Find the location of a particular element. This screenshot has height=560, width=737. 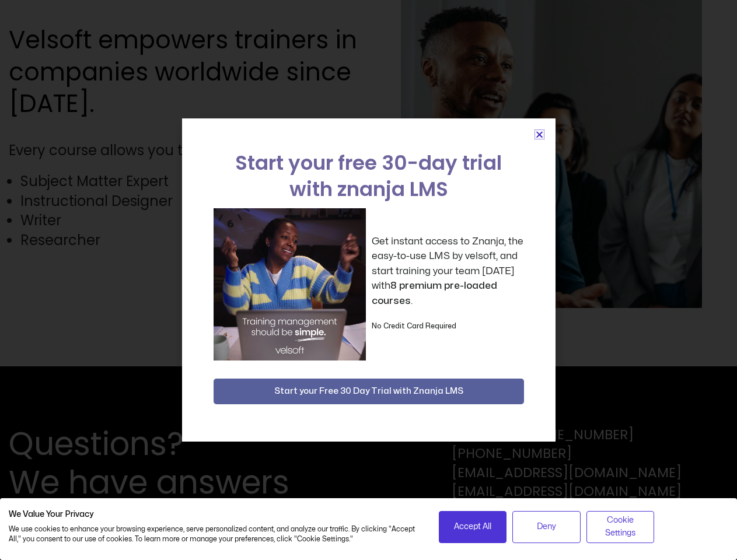

button: Deny all cookies is located at coordinates (546, 527).